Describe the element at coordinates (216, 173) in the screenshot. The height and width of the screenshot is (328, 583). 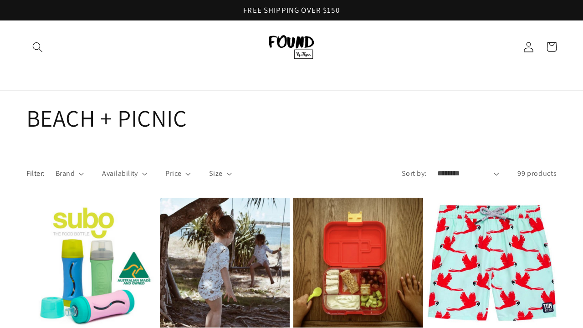
I see `span: Size` at that location.